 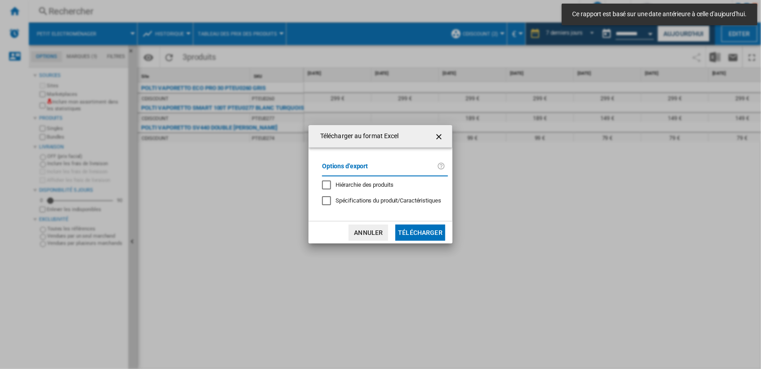 I want to click on ng-md-icon: getI18NText('BUTTONS.CLOSE_DIALOG'), so click(x=440, y=137).